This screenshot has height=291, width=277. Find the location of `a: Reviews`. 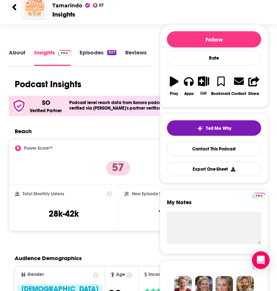

a: Reviews is located at coordinates (136, 57).